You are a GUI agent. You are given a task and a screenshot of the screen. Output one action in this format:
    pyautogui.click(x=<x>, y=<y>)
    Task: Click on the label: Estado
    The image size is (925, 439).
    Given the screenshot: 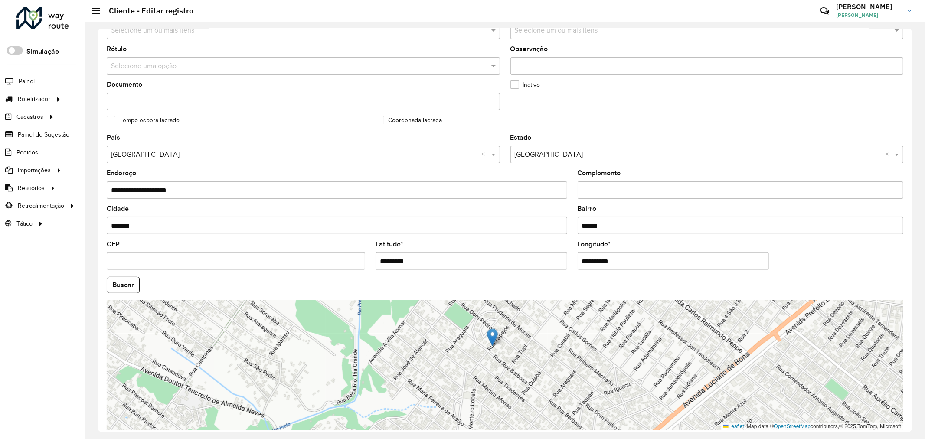 What is the action you would take?
    pyautogui.click(x=521, y=137)
    